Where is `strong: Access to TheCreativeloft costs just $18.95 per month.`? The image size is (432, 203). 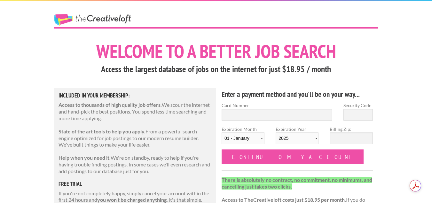
strong: Access to TheCreativeloft costs just $18.95 per month. is located at coordinates (284, 199).